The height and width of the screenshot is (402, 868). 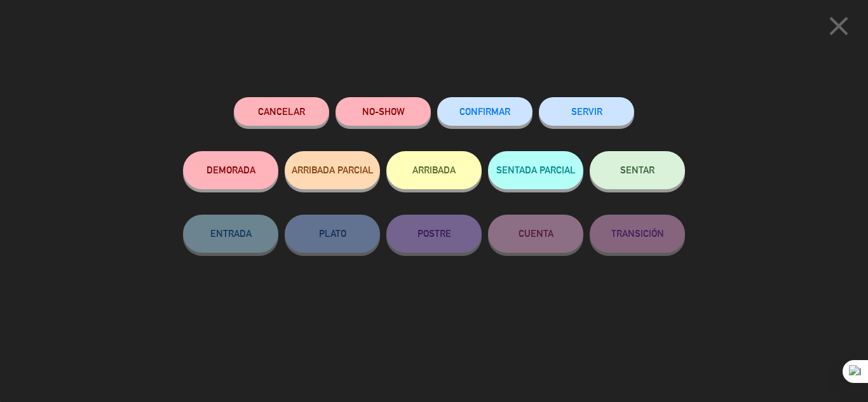 I want to click on button: ENTRADA, so click(x=230, y=234).